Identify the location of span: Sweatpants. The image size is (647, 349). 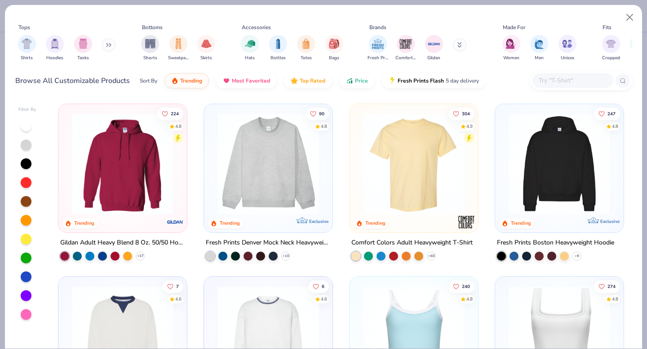
(178, 58).